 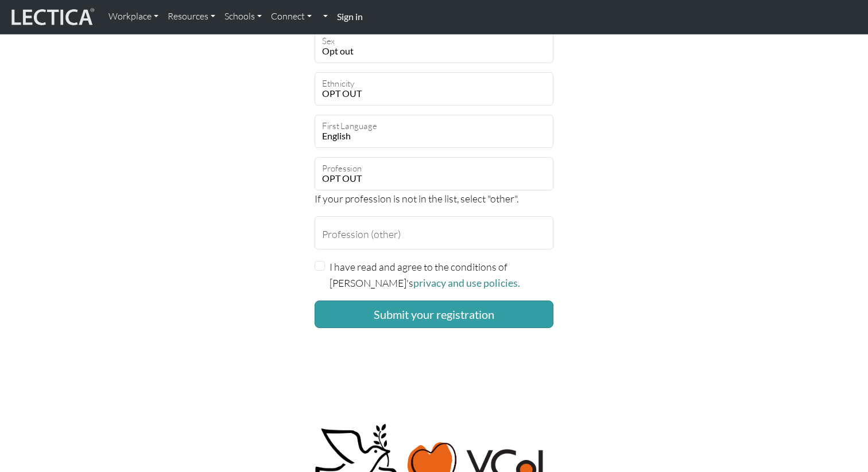 What do you see at coordinates (349, 16) in the screenshot?
I see `strong: Sign in` at bounding box center [349, 16].